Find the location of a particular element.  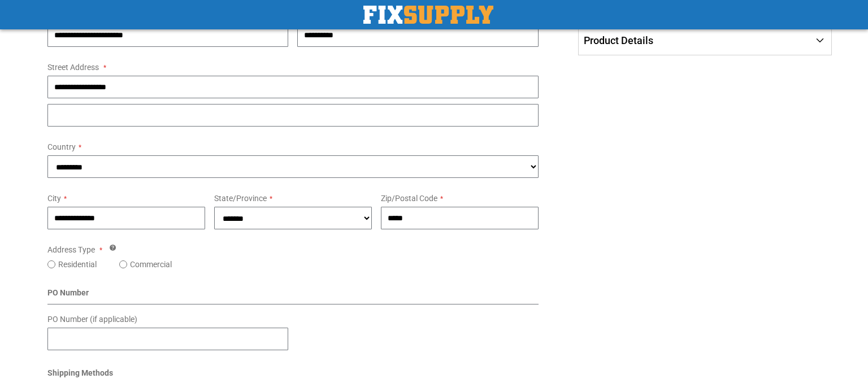

img: Fix Industrial Supply is located at coordinates (429, 15).